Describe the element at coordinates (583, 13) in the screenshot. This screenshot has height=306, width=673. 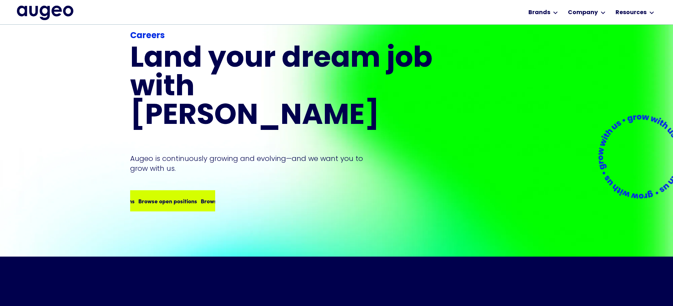
I see `div: Company` at that location.